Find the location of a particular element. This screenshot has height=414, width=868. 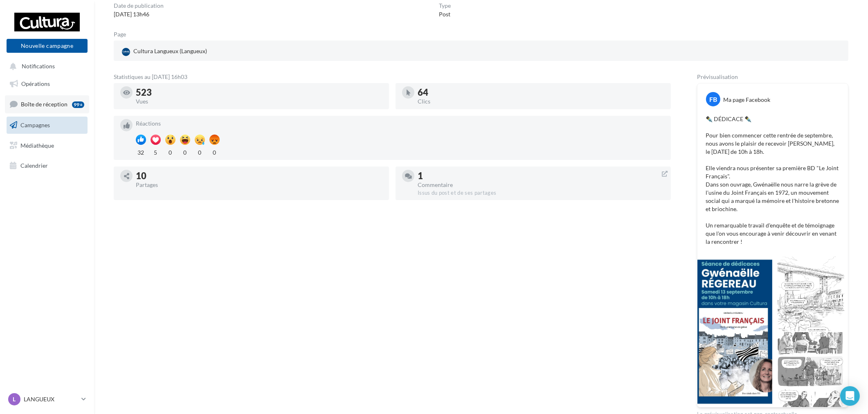

div: Open Intercom Messenger is located at coordinates (850, 396).